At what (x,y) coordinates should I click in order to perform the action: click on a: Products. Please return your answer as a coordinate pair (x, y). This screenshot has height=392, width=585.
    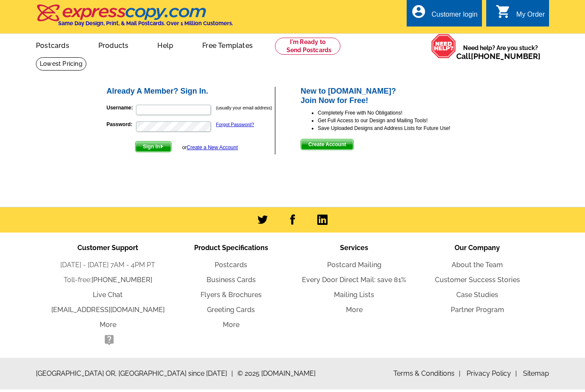
    Looking at the image, I should click on (113, 45).